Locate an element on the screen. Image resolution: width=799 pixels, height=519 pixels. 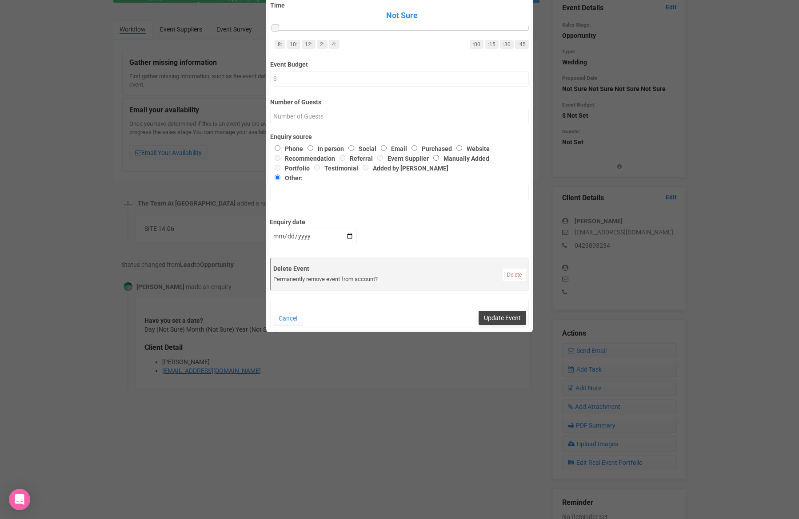
label: In person is located at coordinates (323, 149).